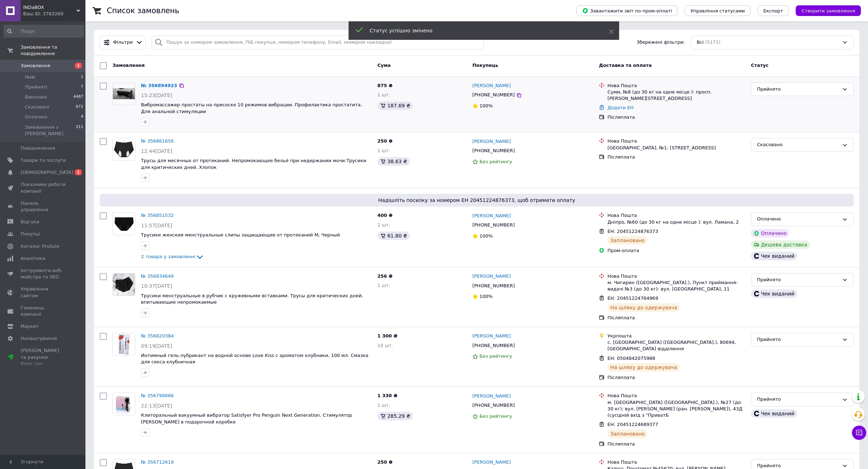 Image resolution: width=868 pixels, height=469 pixels. What do you see at coordinates (251, 109) in the screenshot?
I see `span: Вибромассажер простаты на присоске 10 режимов вибрации. Профилактика простатита. Для анальной сти...` at bounding box center [251, 109].